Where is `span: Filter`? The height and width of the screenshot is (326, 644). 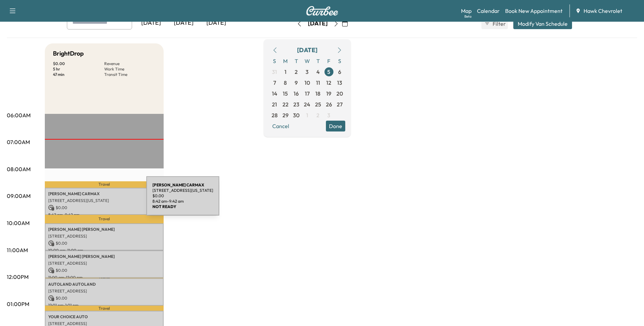
span: Filter is located at coordinates (499, 23).